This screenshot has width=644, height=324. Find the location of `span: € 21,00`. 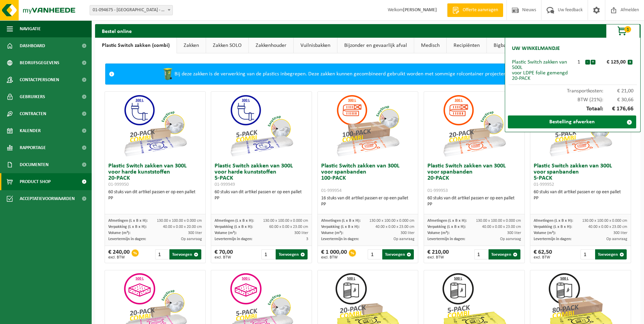

span: € 21,00 is located at coordinates (619, 91).